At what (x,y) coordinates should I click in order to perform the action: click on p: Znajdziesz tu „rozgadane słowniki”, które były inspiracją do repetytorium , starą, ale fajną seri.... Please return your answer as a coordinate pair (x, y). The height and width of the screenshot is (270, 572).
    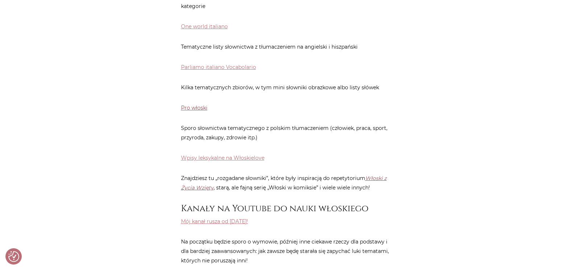
    Looking at the image, I should click on (286, 183).